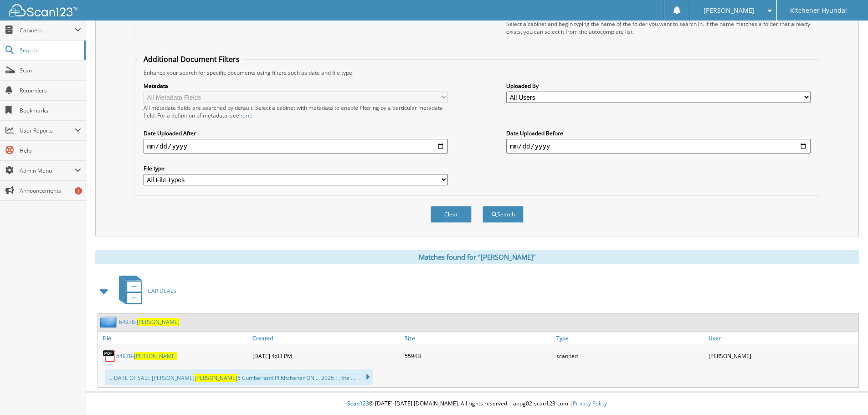 The height and width of the screenshot is (415, 868). What do you see at coordinates (47, 130) in the screenshot?
I see `span: User Reports` at bounding box center [47, 130].